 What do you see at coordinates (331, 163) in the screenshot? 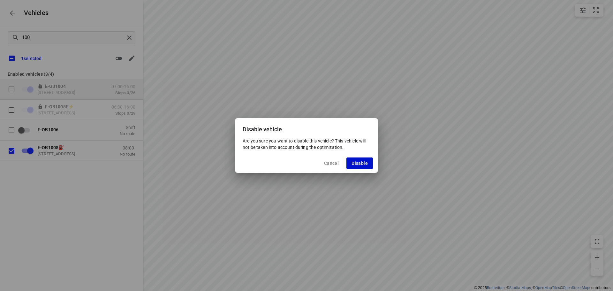
I see `span: Cancel` at bounding box center [331, 163].